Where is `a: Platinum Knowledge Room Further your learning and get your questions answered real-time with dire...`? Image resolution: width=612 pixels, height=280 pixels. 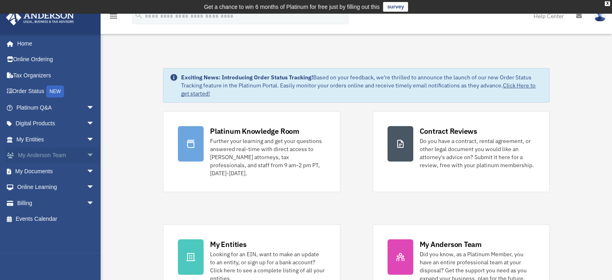
a: Platinum Knowledge Room Further your learning and get your questions answered real-time with dire... is located at coordinates (251, 151).